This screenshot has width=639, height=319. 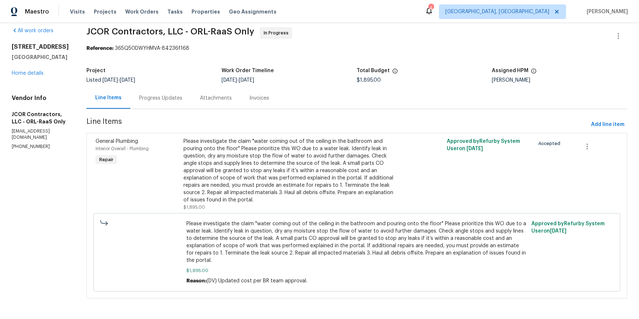 I want to click on div: Line Items, so click(x=108, y=98).